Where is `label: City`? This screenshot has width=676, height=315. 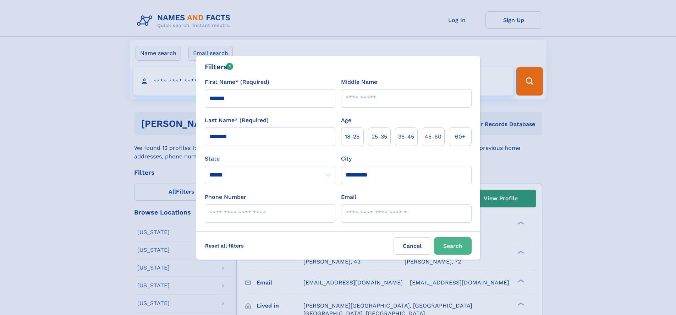 label: City is located at coordinates (346, 159).